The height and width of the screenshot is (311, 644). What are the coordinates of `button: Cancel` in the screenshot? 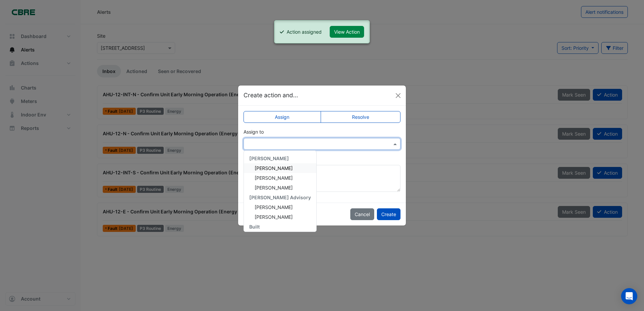 It's located at (362, 214).